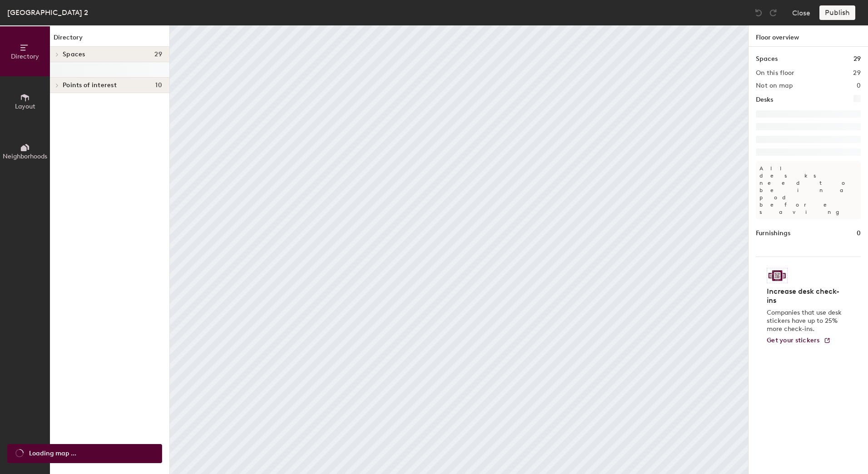 This screenshot has width=868, height=474. What do you see at coordinates (765, 100) in the screenshot?
I see `h1: Desks` at bounding box center [765, 100].